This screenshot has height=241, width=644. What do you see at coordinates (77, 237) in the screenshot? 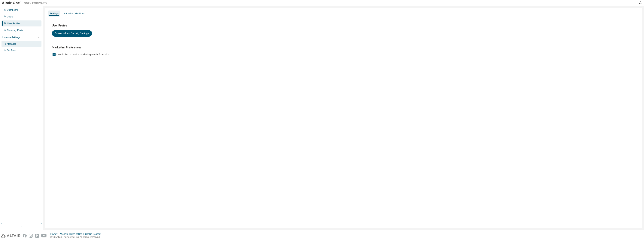
I see `p: © 2025 Altair Engineering, Inc. All Rights Reserved.` at bounding box center [77, 237].